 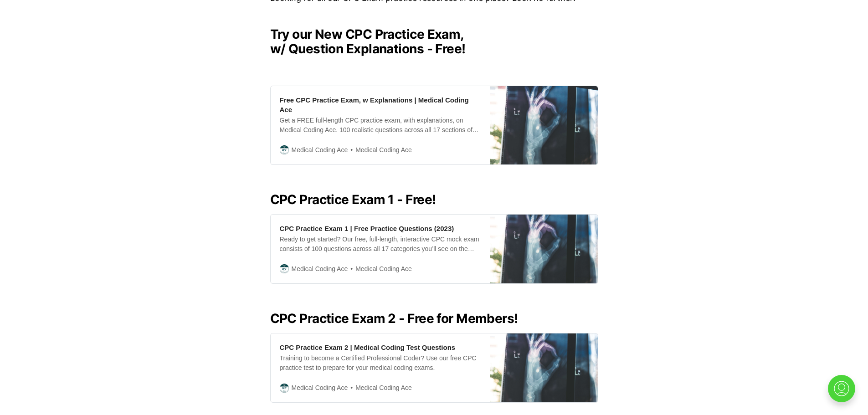 I want to click on h2: Try our New CPC Practice Exam, w/ Question Explanations - Free!, so click(x=434, y=41).